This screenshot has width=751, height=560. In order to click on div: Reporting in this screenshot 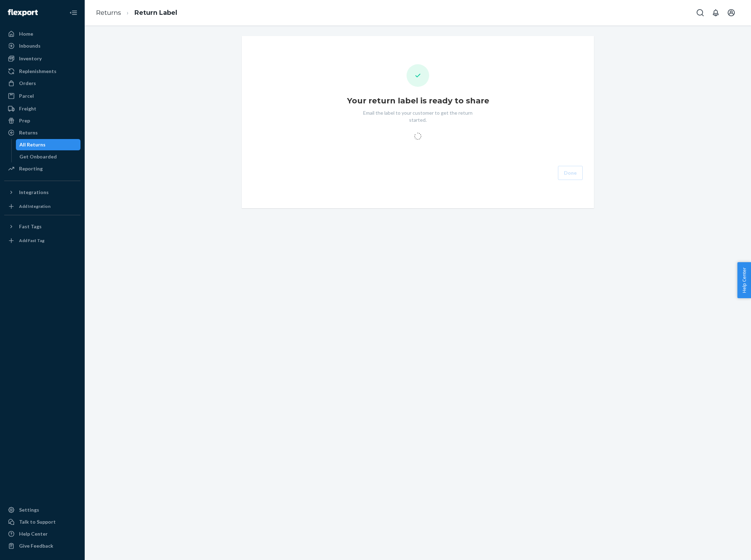, I will do `click(31, 168)`.